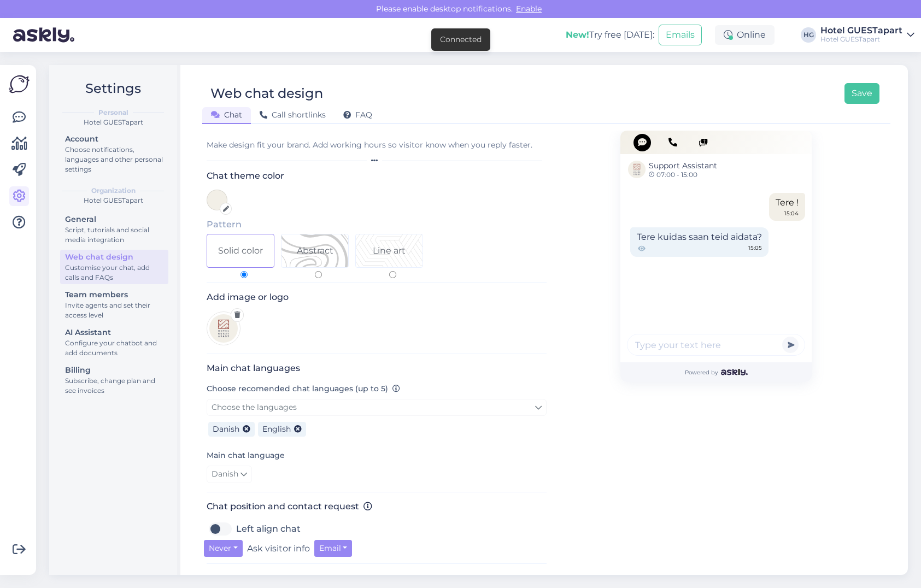 The image size is (921, 588). What do you see at coordinates (115, 342) in the screenshot?
I see `a: AI AssistantConfigure your chatbot and add documents` at bounding box center [115, 342].